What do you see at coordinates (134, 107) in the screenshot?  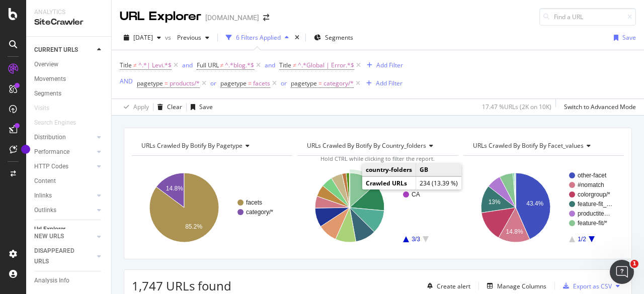 I see `button: Apply` at bounding box center [134, 107].